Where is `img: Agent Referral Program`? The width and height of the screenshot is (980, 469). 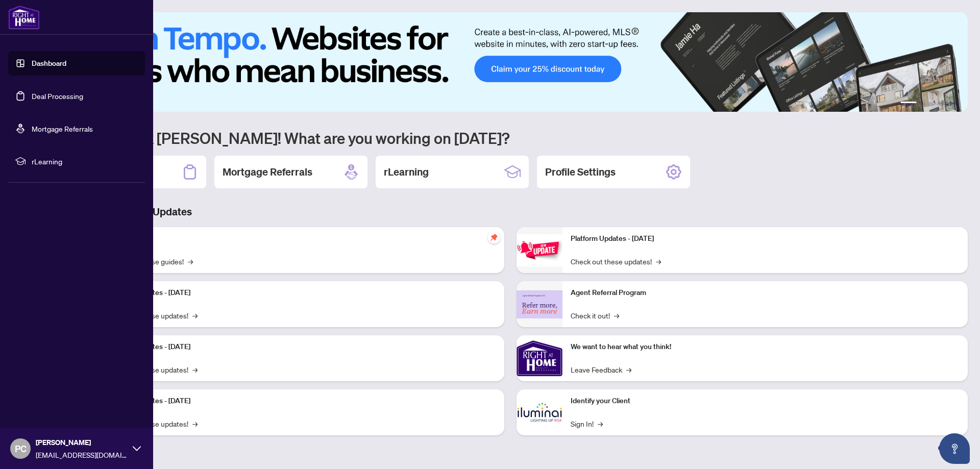 img: Agent Referral Program is located at coordinates (540, 304).